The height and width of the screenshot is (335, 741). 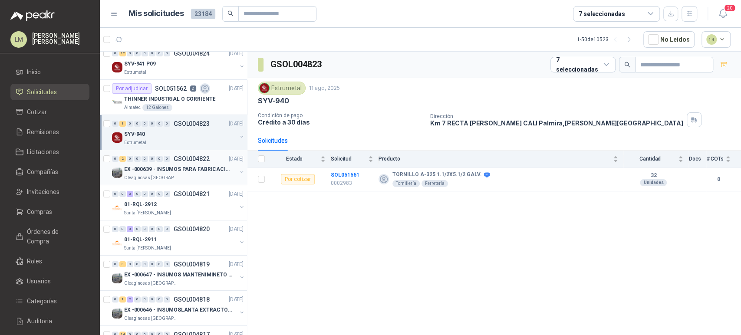 I want to click on b: TORNILLO A-325 1.1/2X5.1/2 GALV., so click(x=437, y=175).